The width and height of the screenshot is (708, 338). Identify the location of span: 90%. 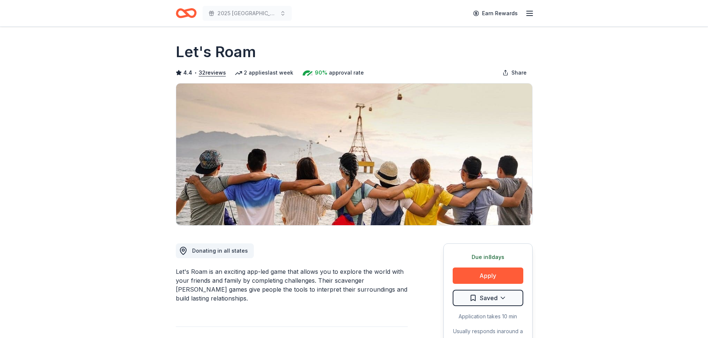
(321, 73).